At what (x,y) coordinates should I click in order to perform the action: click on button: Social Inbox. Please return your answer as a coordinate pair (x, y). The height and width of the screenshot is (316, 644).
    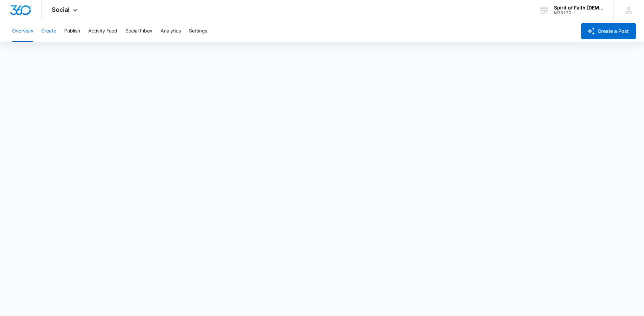
    Looking at the image, I should click on (139, 31).